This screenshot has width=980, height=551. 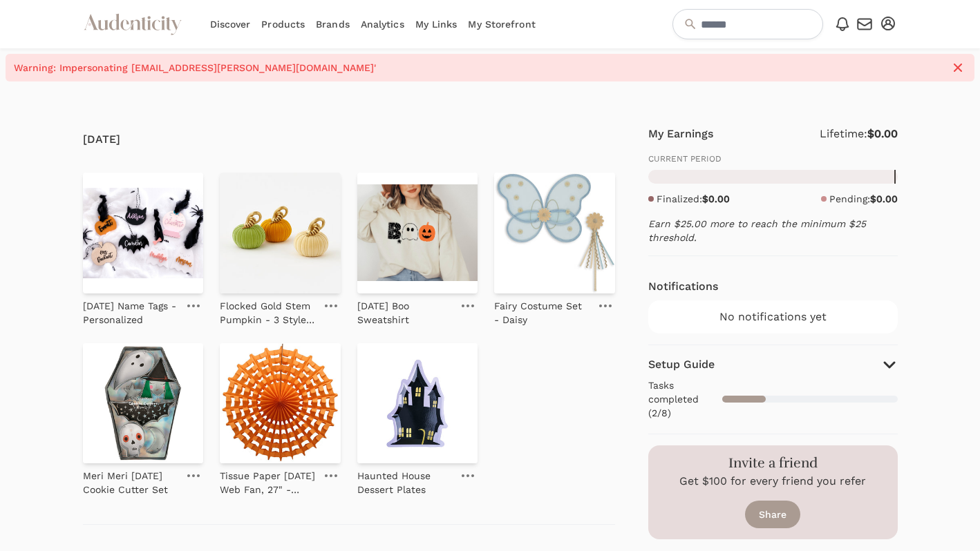 I want to click on p: Pending:, so click(x=863, y=199).